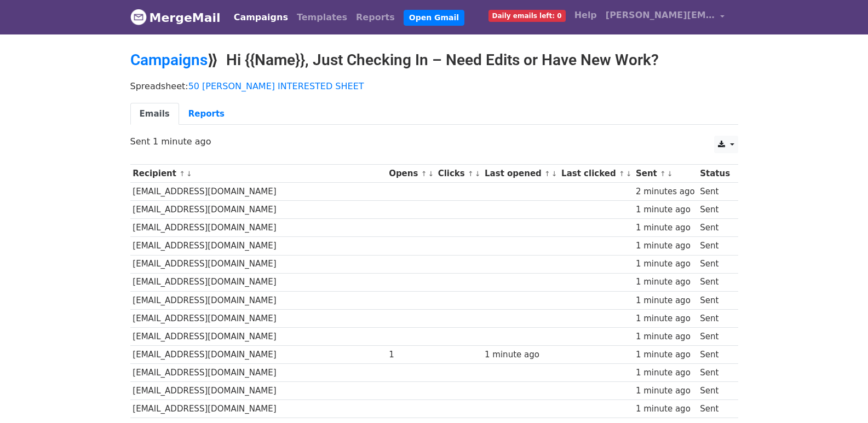 This screenshot has width=868, height=423. Describe the element at coordinates (665, 173) in the screenshot. I see `th: Sent` at that location.